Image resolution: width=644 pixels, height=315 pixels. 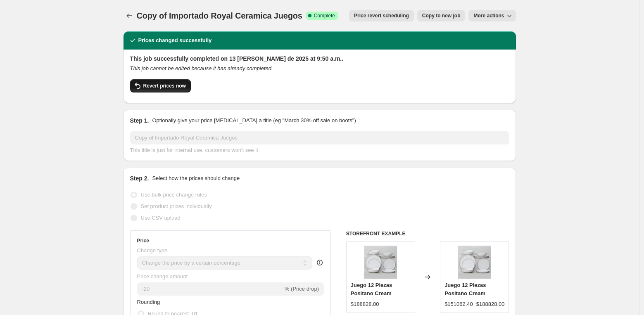 What do you see at coordinates (441, 16) in the screenshot?
I see `button: Copy to new job` at bounding box center [441, 16].